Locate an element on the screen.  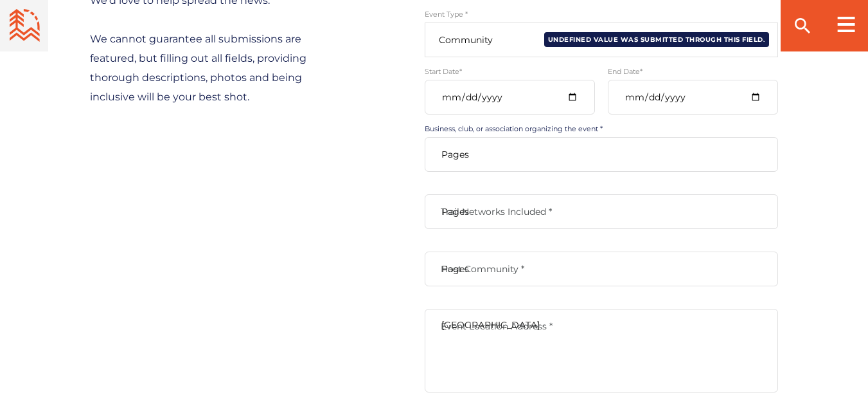
label: Start Date* is located at coordinates (509, 72).